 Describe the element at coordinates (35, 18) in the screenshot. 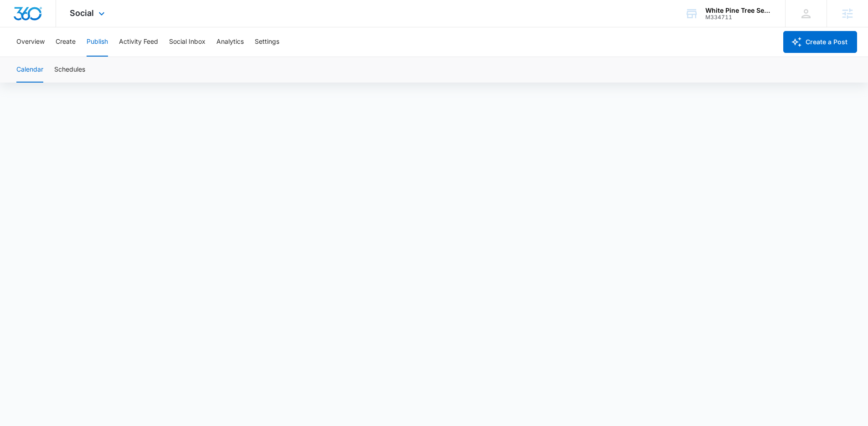

I see `div: v 4.0.25` at that location.